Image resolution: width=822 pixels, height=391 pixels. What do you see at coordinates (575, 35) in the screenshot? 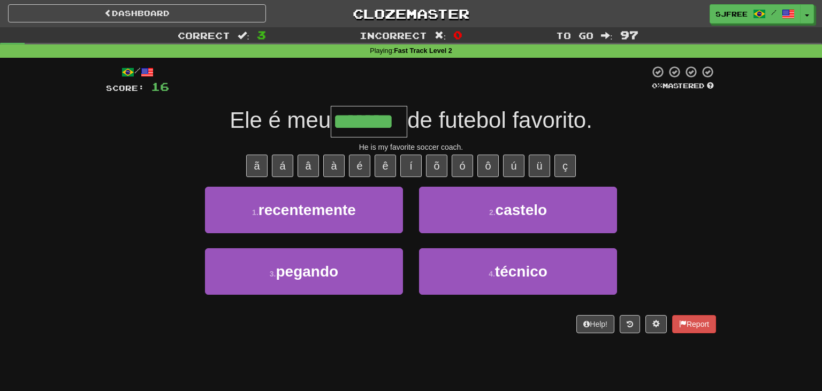
I see `span: To go` at bounding box center [575, 35].